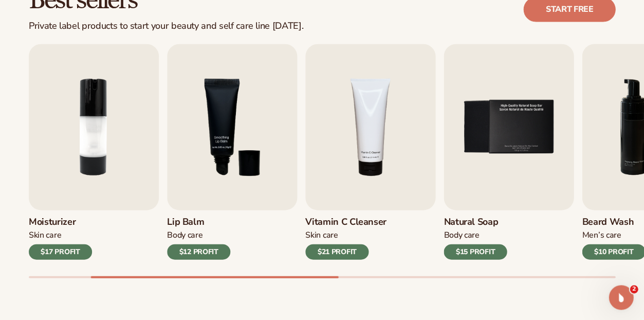  I want to click on a: 2 / 9, so click(94, 151).